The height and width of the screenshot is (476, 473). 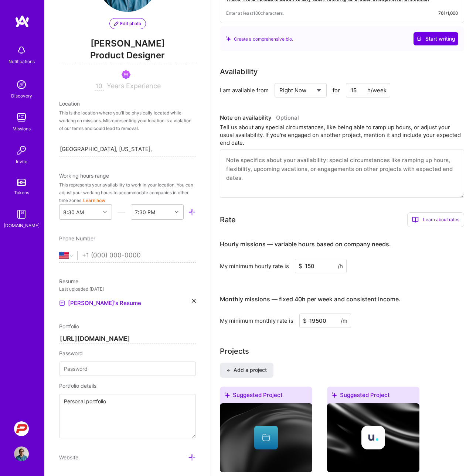 What do you see at coordinates (22, 96) in the screenshot?
I see `div: Discovery` at bounding box center [22, 96].